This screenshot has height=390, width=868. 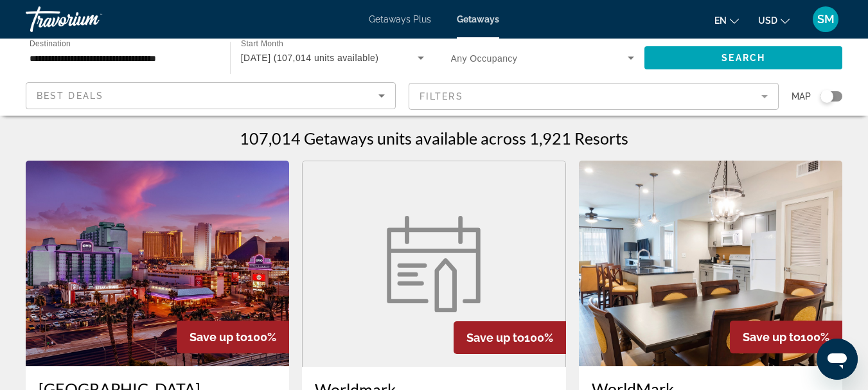 What do you see at coordinates (478, 20) in the screenshot?
I see `a: Getaways` at bounding box center [478, 20].